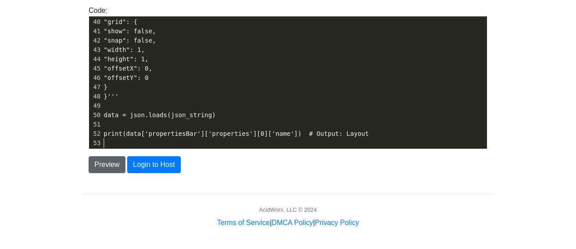 This screenshot has height=249, width=576. What do you see at coordinates (126, 59) in the screenshot?
I see `span: "height": 1,` at bounding box center [126, 59].